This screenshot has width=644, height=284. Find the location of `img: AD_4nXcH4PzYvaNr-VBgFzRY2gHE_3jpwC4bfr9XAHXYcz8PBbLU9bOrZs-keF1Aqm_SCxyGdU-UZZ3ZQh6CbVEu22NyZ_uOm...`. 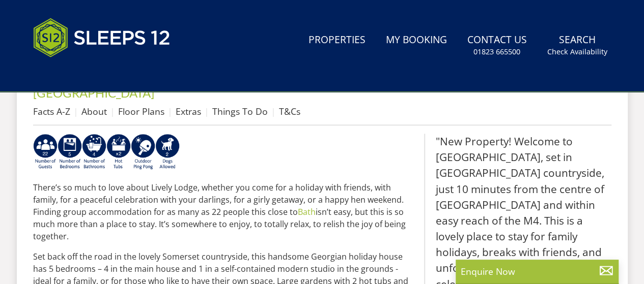

img: AD_4nXcH4PzYvaNr-VBgFzRY2gHE_3jpwC4bfr9XAHXYcz8PBbLU9bOrZs-keF1Aqm_SCxyGdU-UZZ3ZQh6CbVEu22NyZ_uOm... is located at coordinates (94, 152).